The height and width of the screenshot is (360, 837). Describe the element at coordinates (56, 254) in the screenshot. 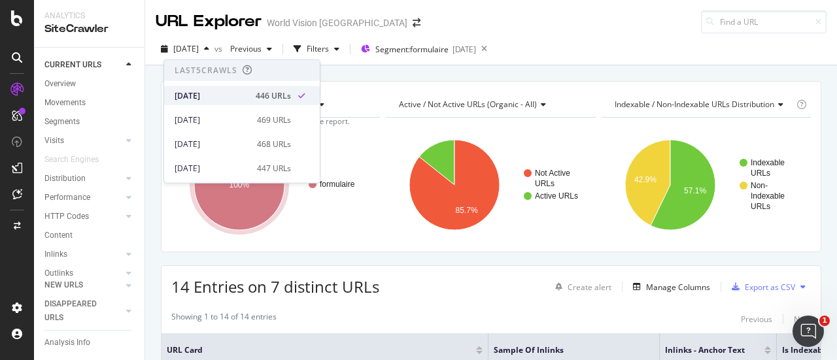

I see `div: Inlinks` at that location.